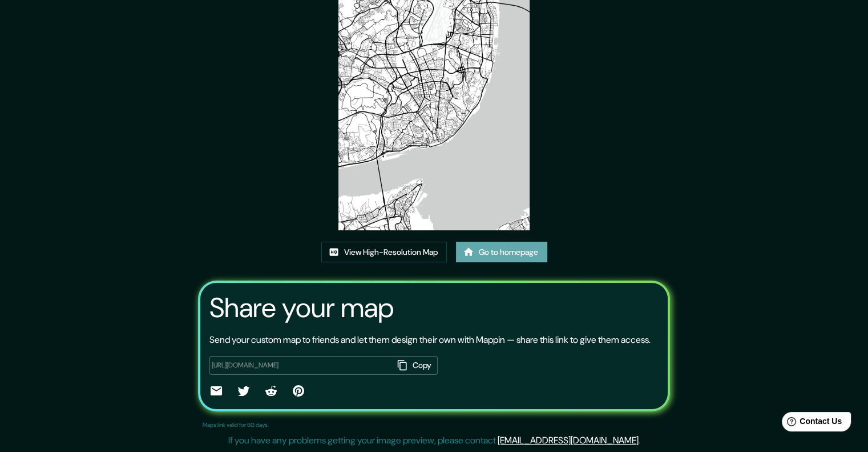 The width and height of the screenshot is (868, 452). I want to click on button: Copy, so click(416, 365).